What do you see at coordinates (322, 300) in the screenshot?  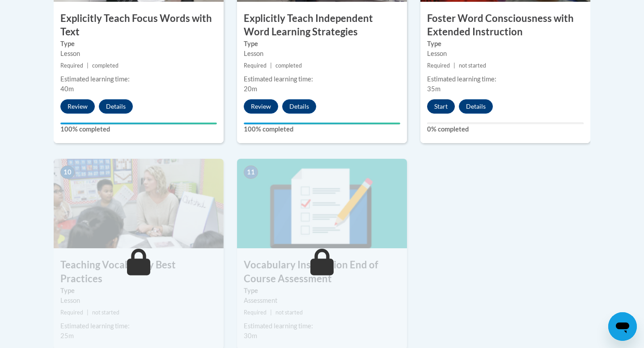 I see `div: Assessment` at bounding box center [322, 300].